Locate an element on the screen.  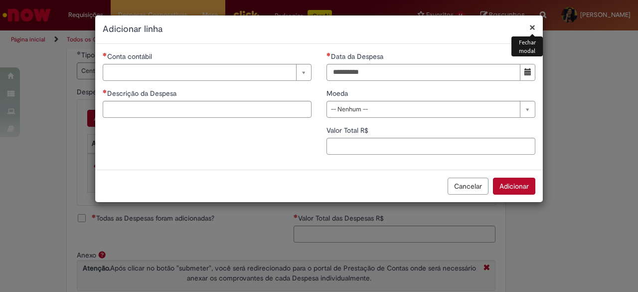
span: Valor Total R$ is located at coordinates (349, 130).